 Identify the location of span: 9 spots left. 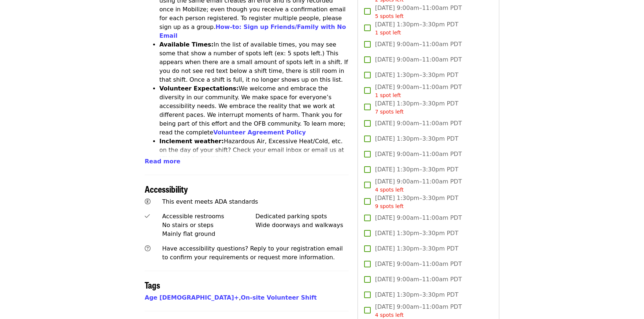
(389, 206).